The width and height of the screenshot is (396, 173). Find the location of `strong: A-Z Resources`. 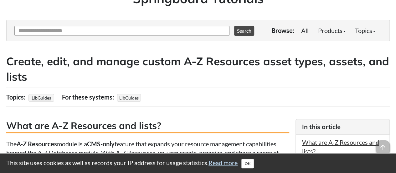

strong: A-Z Resources is located at coordinates (37, 143).